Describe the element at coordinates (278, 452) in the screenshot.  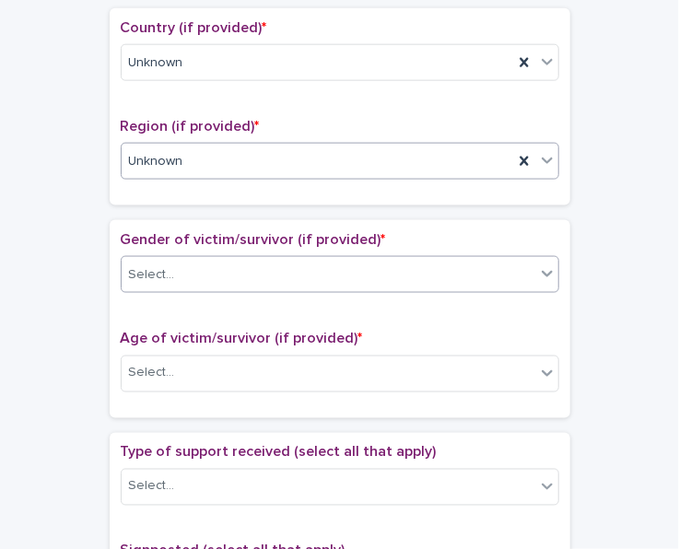
I see `span: Type of support received (select all that apply)` at that location.